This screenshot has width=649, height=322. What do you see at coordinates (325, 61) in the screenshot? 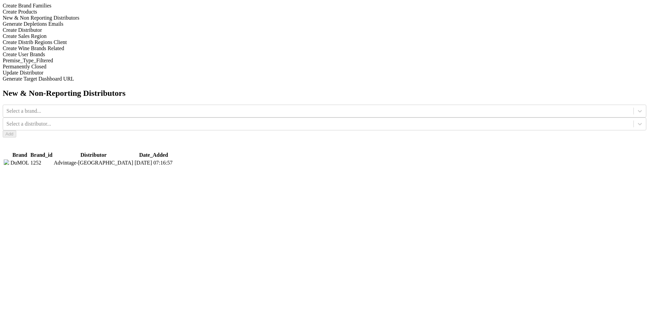
I see `div: Premise_Type_Filtered` at bounding box center [325, 61].